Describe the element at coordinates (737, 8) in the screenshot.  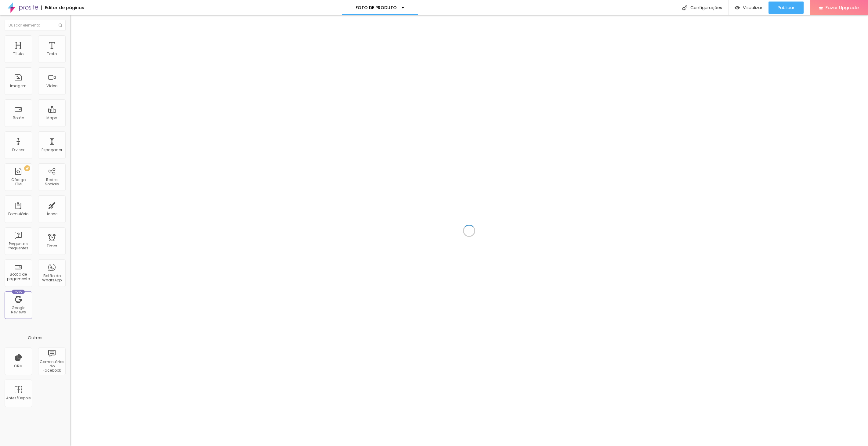
I see `img: view-1.svg` at that location.